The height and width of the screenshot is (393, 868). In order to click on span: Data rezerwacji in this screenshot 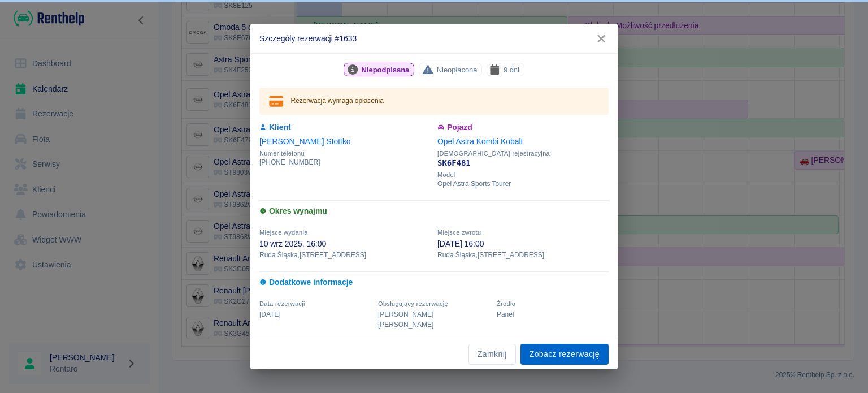, I will do `click(282, 304)`.